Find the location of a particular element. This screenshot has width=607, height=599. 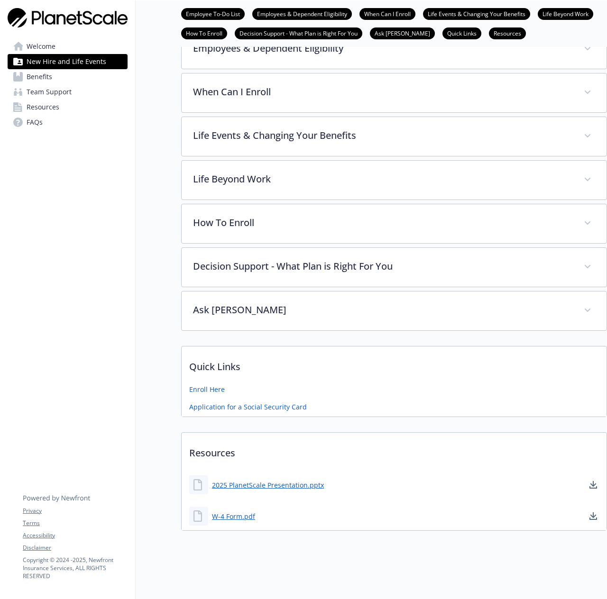

a: When Can I Enroll is located at coordinates (387, 13).